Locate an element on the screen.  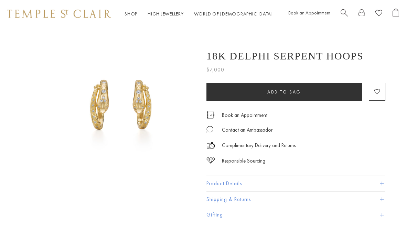
img: MessageIcon-01_2.svg is located at coordinates (210, 129).